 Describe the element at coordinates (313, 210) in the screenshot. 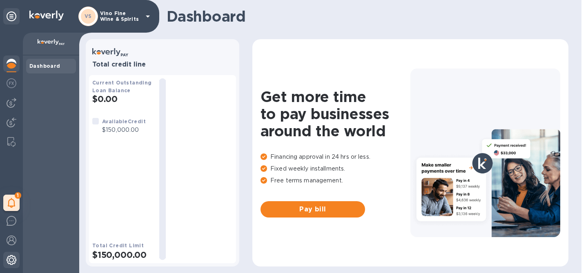

I see `span: Pay bill` at that location.